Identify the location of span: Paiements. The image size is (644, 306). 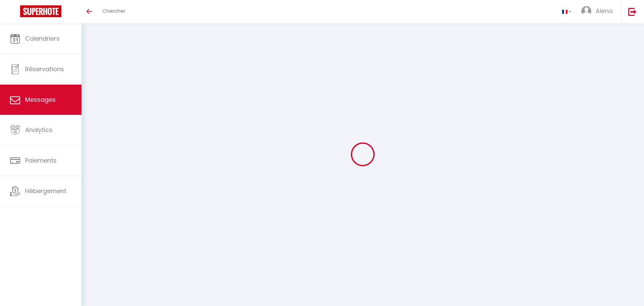
(41, 160).